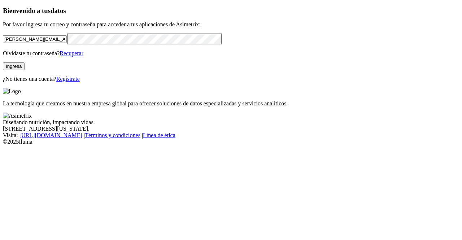 The height and width of the screenshot is (240, 462). Describe the element at coordinates (72, 53) in the screenshot. I see `a: Recuperar` at that location.